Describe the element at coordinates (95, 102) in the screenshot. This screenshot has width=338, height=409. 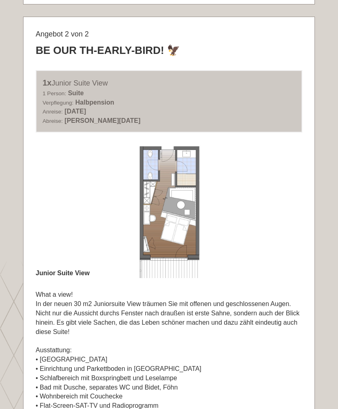
I see `b: Halbpension` at that location.